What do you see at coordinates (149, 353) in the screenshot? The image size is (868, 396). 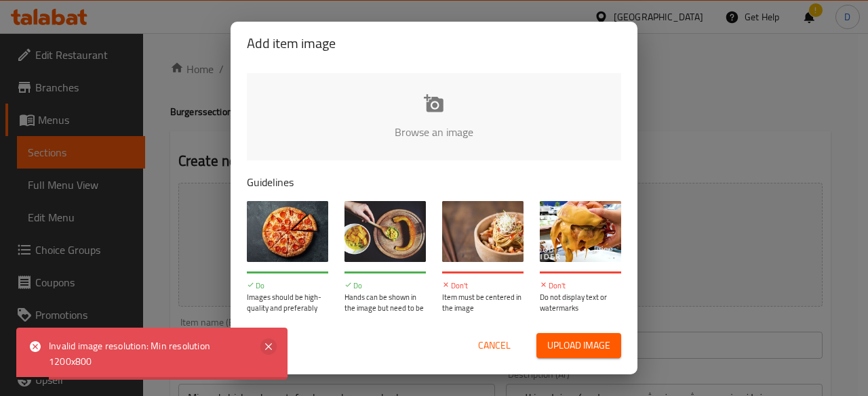 I see `div: Invalid image resolution: Min resolution 1200x800` at bounding box center [149, 353].